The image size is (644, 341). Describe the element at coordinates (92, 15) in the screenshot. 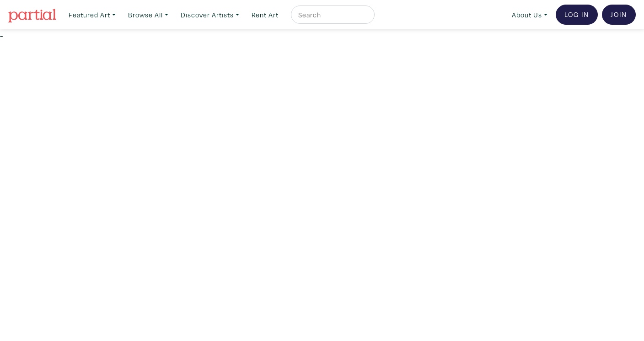

I see `a: Featured Art` at that location.